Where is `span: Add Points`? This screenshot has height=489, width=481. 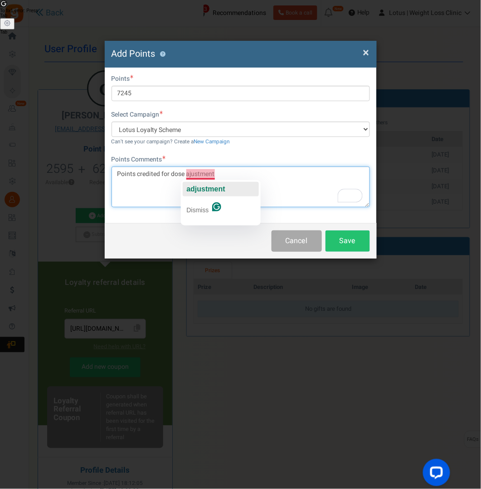
span: Add Points is located at coordinates (133, 54).